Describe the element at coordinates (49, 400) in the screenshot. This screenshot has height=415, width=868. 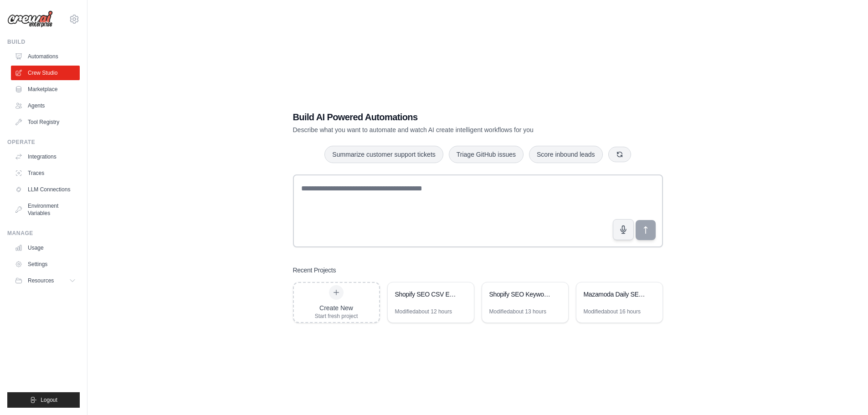
I see `span: Logout` at that location.